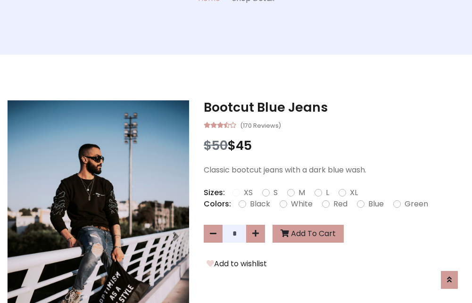 The image size is (472, 303). What do you see at coordinates (327, 193) in the screenshot?
I see `label: L` at bounding box center [327, 193].